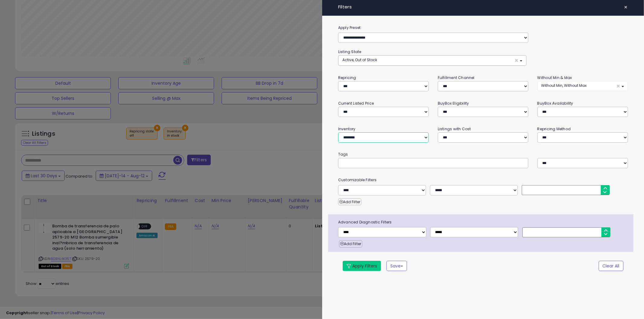 The width and height of the screenshot is (644, 319). What do you see at coordinates (456, 78) in the screenshot?
I see `small: Fulfillment Channel` at bounding box center [456, 78].